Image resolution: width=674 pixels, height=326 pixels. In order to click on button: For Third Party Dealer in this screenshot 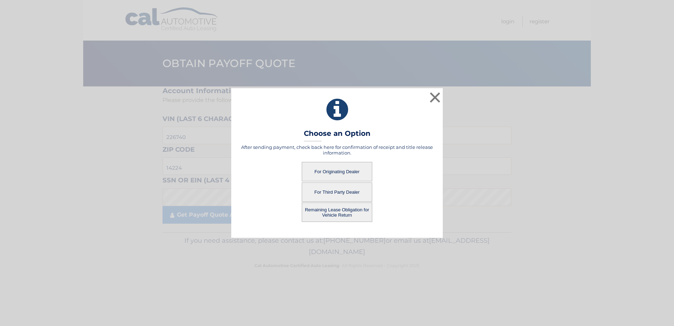, I will do `click(337, 192)`.